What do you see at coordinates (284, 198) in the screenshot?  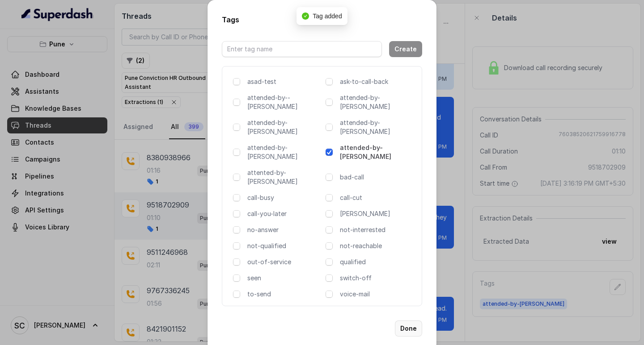 I see `p: call-busy` at bounding box center [284, 198].